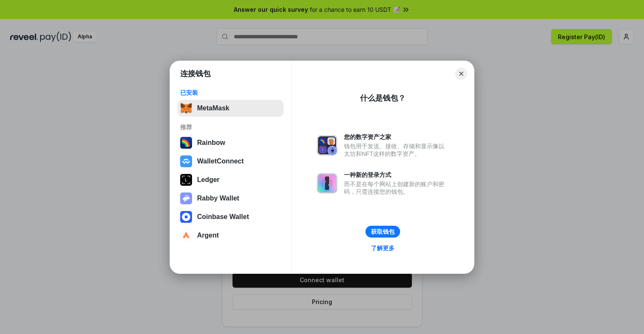  What do you see at coordinates (208, 180) in the screenshot?
I see `div: Ledger` at bounding box center [208, 180].